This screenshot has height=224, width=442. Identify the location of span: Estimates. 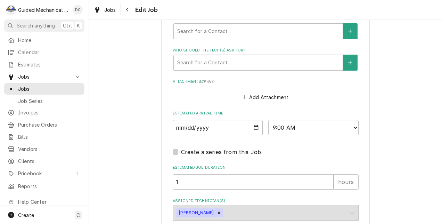
(49, 64).